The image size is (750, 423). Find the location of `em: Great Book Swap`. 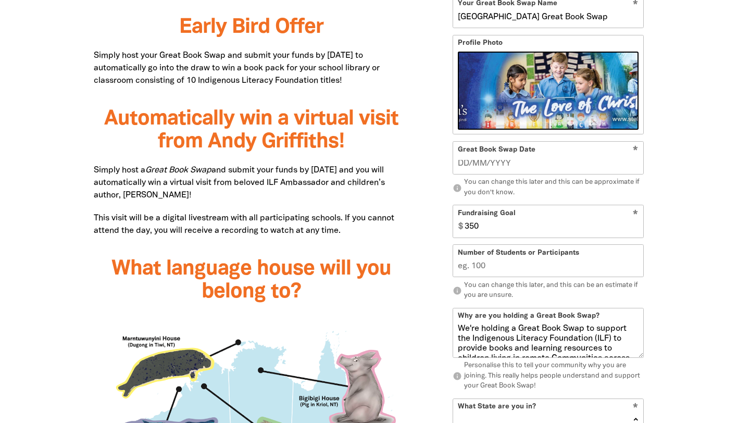

em: Great Book Swap is located at coordinates (178, 170).